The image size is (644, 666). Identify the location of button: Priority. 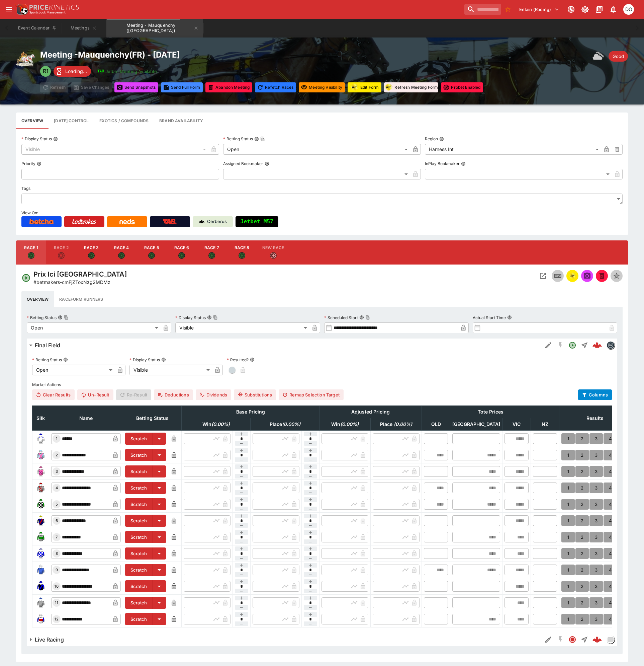
(39, 164).